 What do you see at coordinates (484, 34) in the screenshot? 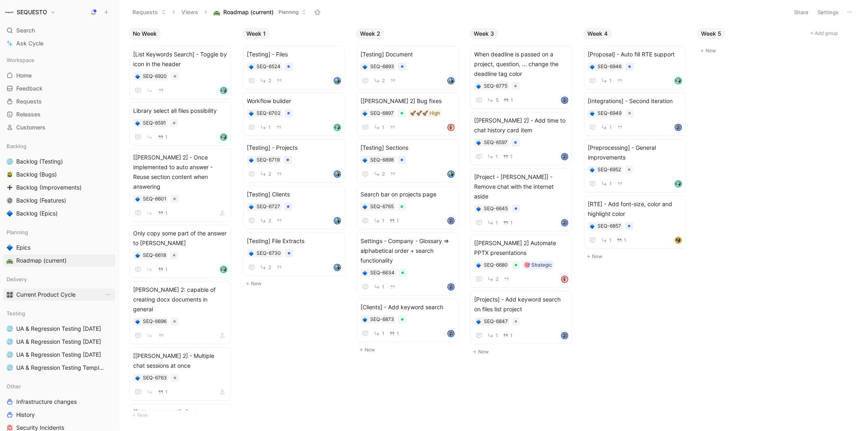
I see `span: Week 3` at bounding box center [484, 34].